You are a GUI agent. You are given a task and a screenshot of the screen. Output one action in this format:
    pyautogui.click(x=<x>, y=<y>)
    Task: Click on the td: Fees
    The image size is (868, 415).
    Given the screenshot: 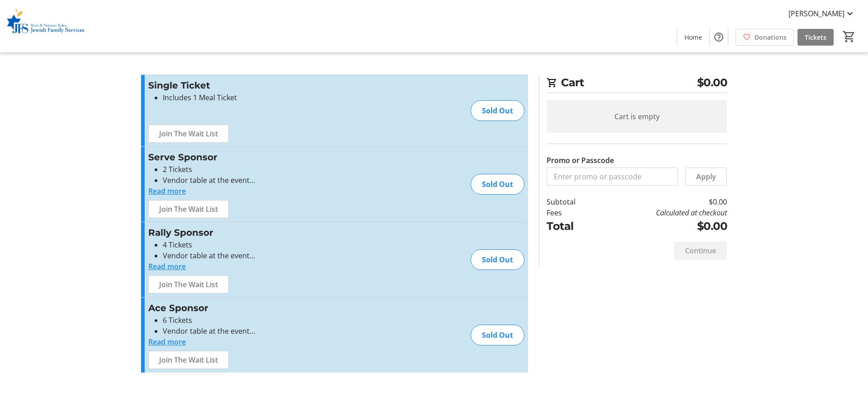 What is the action you would take?
    pyautogui.click(x=573, y=213)
    